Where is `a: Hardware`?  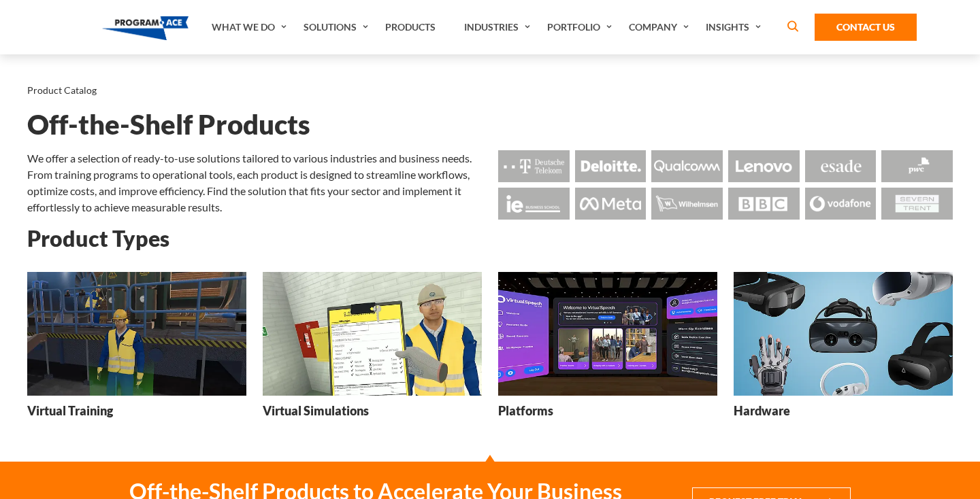 a: Hardware is located at coordinates (843, 351).